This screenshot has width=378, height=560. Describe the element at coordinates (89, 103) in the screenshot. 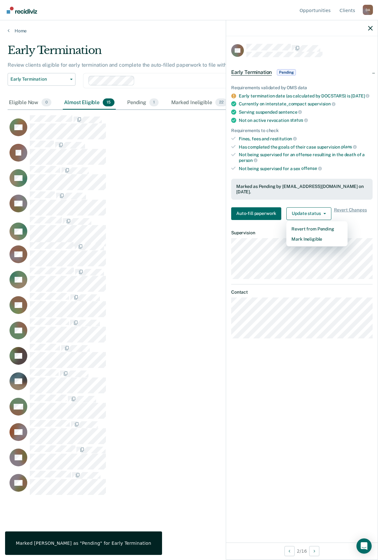

I see `div: Almost Eligible` at that location.